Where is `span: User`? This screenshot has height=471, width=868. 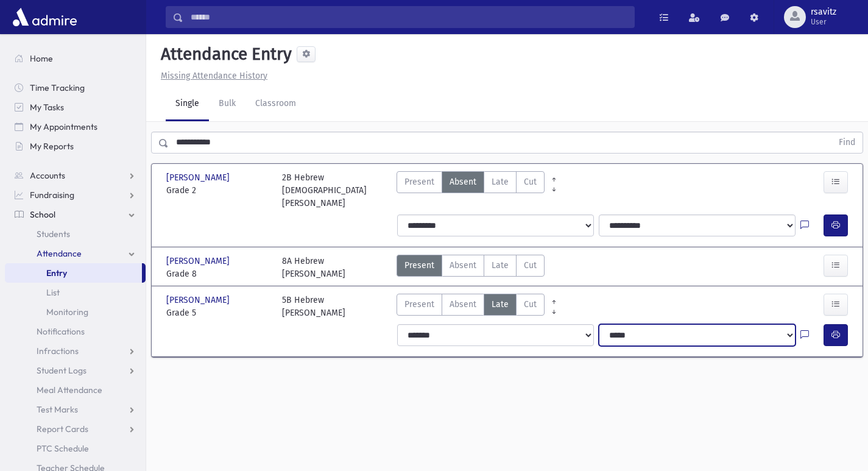 span: User is located at coordinates (824, 22).